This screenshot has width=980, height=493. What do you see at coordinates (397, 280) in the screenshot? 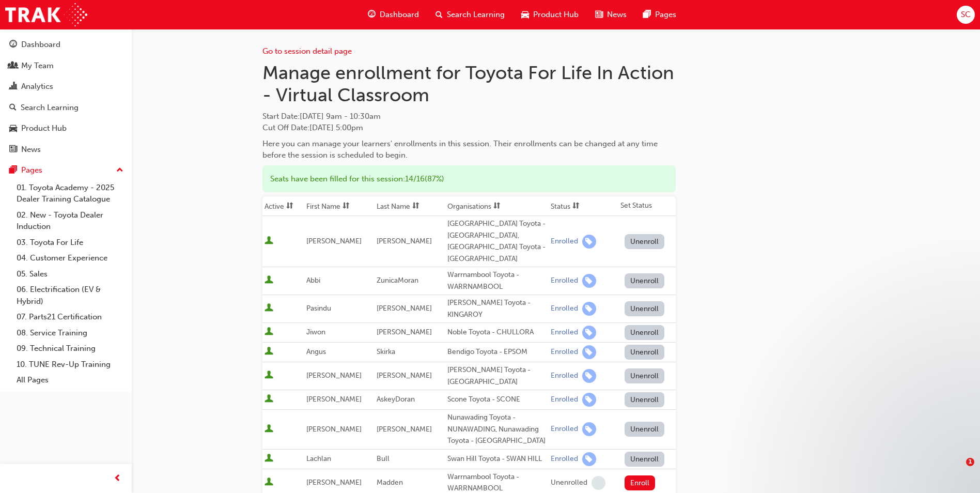
I see `span: ZunicaMoran` at bounding box center [397, 280].